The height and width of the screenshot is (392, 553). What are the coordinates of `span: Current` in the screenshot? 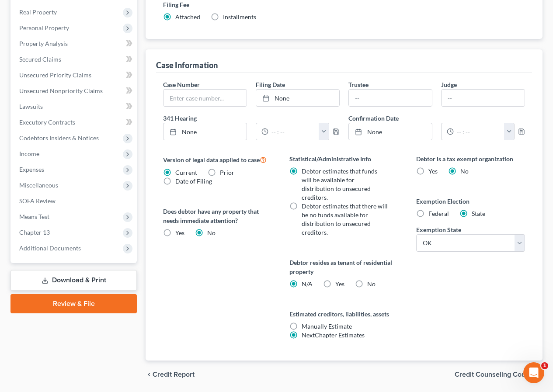 It's located at (186, 172).